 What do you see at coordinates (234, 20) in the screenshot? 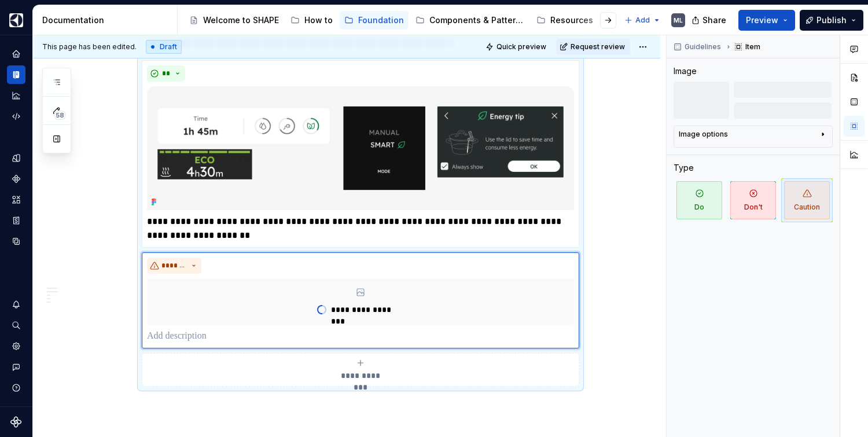
I see `a: Welcome to SHAPE` at bounding box center [234, 20].